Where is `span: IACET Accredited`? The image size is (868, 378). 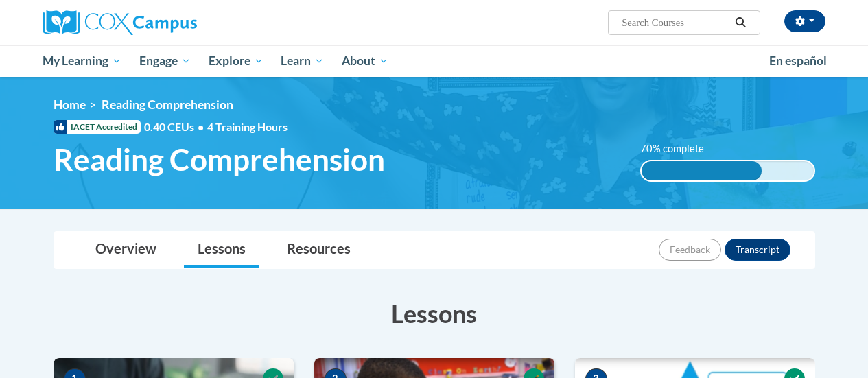 span: IACET Accredited is located at coordinates (97, 127).